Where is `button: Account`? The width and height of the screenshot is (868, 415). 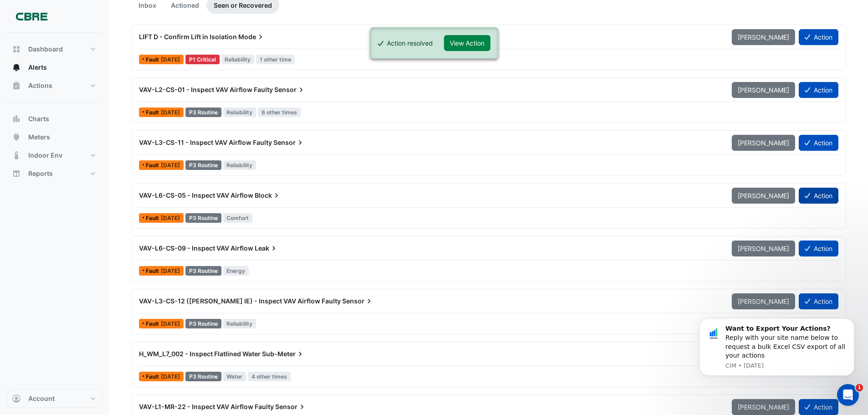
button: Account is located at coordinates (55, 398).